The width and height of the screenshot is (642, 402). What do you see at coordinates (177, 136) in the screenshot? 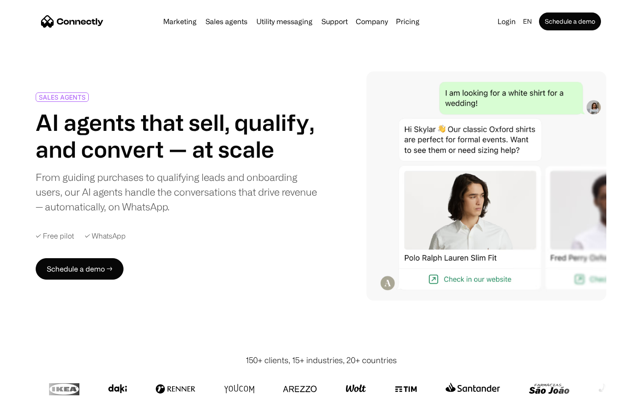
I see `h1: AI agents that sell, qualify, and convert — at scale` at bounding box center [177, 136].